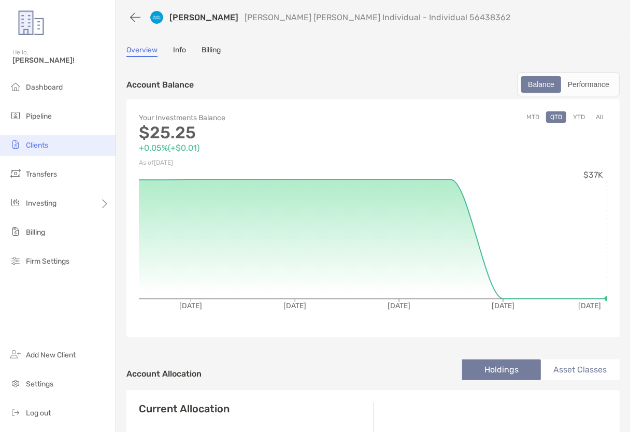  What do you see at coordinates (44, 87) in the screenshot?
I see `span: Dashboard` at bounding box center [44, 87].